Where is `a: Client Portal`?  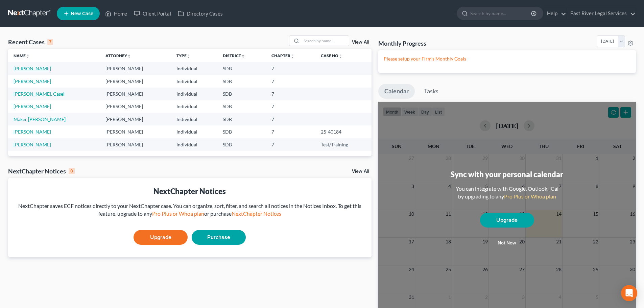
a: Client Portal is located at coordinates (152, 13).